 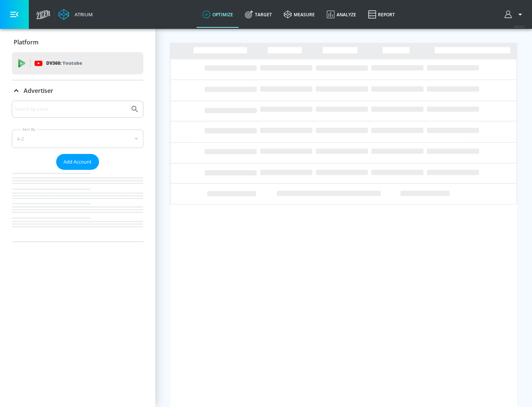 I want to click on span: Add Account, so click(x=77, y=162).